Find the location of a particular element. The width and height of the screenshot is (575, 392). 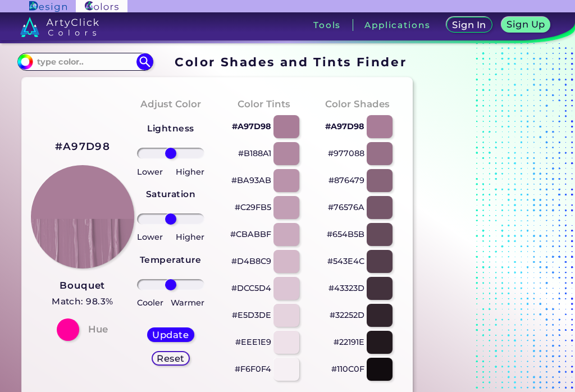

p: #C29FB5 is located at coordinates (253, 207).